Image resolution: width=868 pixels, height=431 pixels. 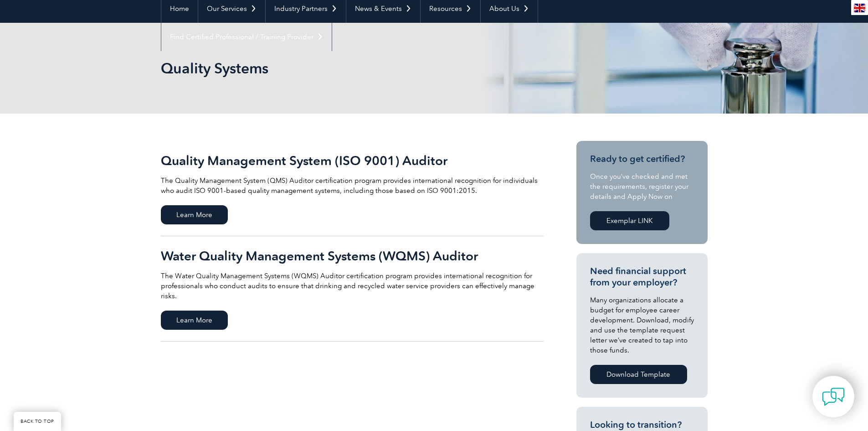 I want to click on h1: Quality Systems, so click(x=336, y=68).